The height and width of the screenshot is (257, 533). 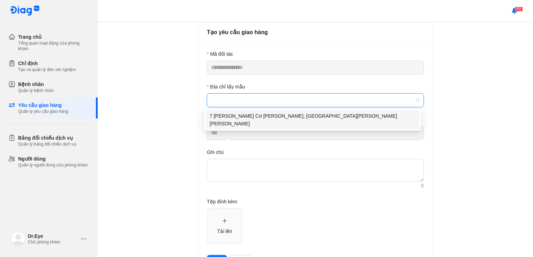 What do you see at coordinates (47, 70) in the screenshot?
I see `div: Tạo và quản lý đơn xét nghiệm` at bounding box center [47, 70].